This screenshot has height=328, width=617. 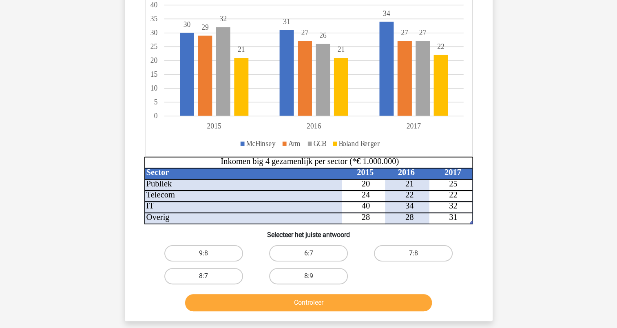 What do you see at coordinates (154, 88) in the screenshot?
I see `tspan: 10` at bounding box center [154, 88].